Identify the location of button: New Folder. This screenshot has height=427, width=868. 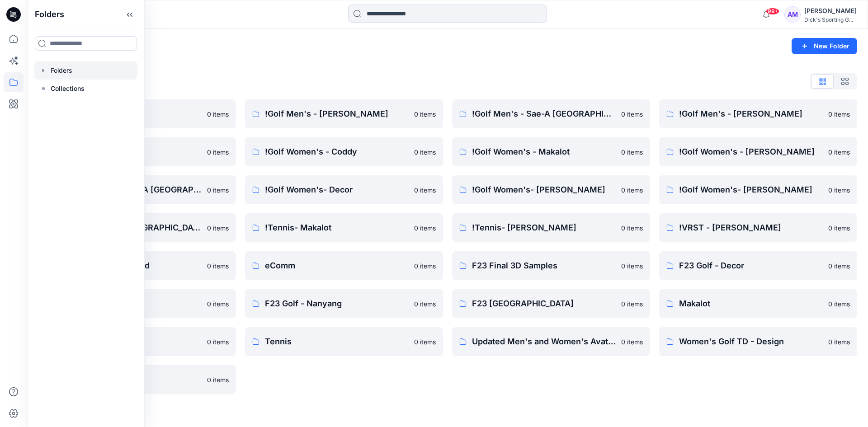
(825, 46).